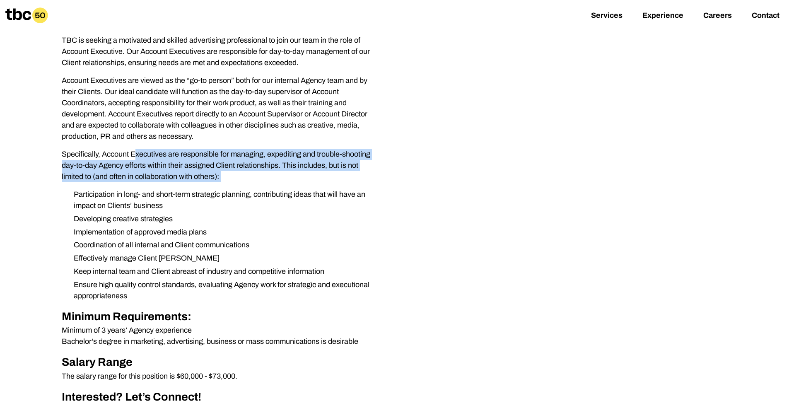  What do you see at coordinates (717, 16) in the screenshot?
I see `a: Careers` at bounding box center [717, 16].